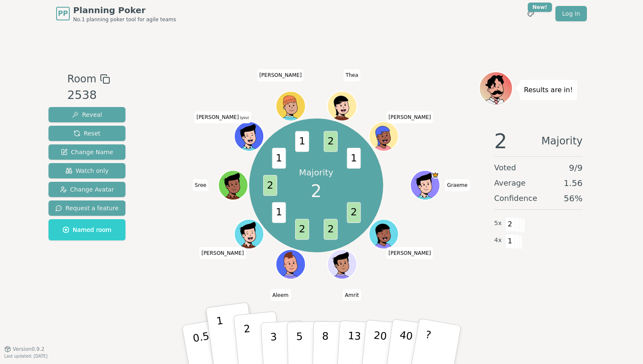 This screenshot has width=643, height=364. I want to click on span: PP, so click(63, 14).